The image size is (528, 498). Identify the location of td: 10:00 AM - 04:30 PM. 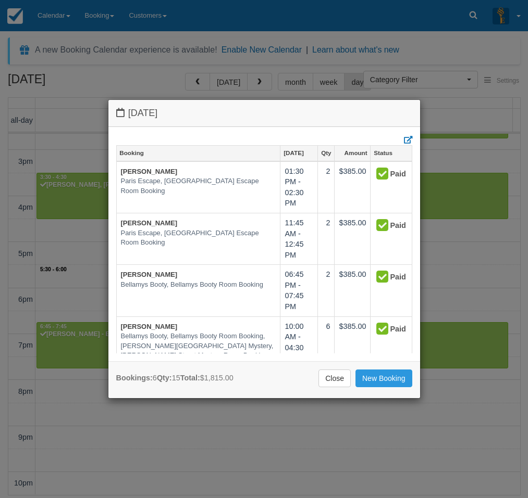
(299, 346).